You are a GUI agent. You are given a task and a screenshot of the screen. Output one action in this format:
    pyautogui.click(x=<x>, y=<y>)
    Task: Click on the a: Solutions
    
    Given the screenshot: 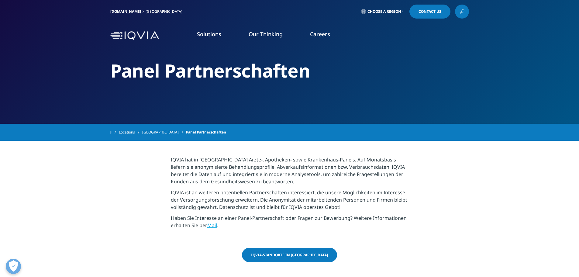 What is the action you would take?
    pyautogui.click(x=209, y=34)
    